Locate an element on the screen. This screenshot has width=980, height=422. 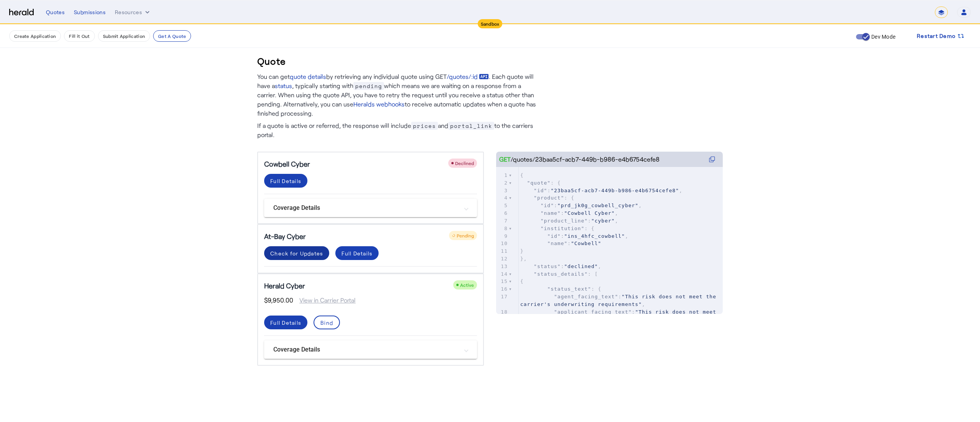
div: 13 is located at coordinates (502, 266).